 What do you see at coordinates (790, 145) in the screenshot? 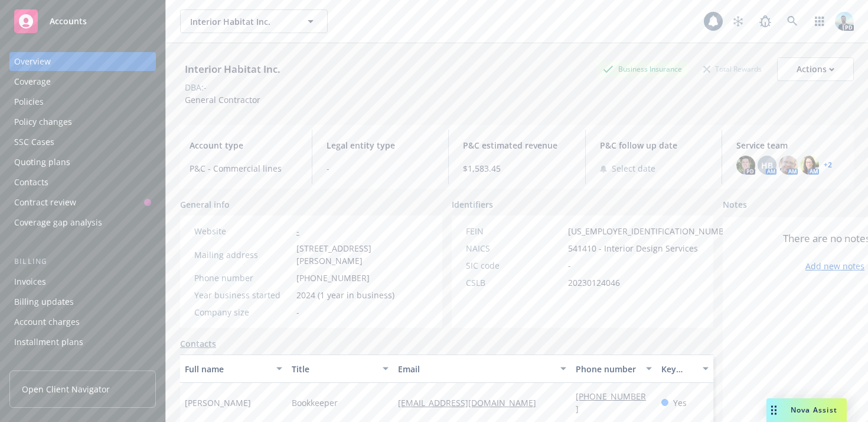
I see `span: Service team` at bounding box center [790, 145].